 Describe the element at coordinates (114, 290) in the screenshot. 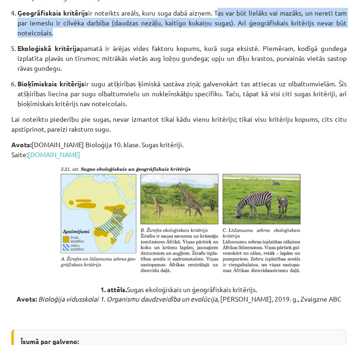

I see `strong: 1. attēls.` at that location.